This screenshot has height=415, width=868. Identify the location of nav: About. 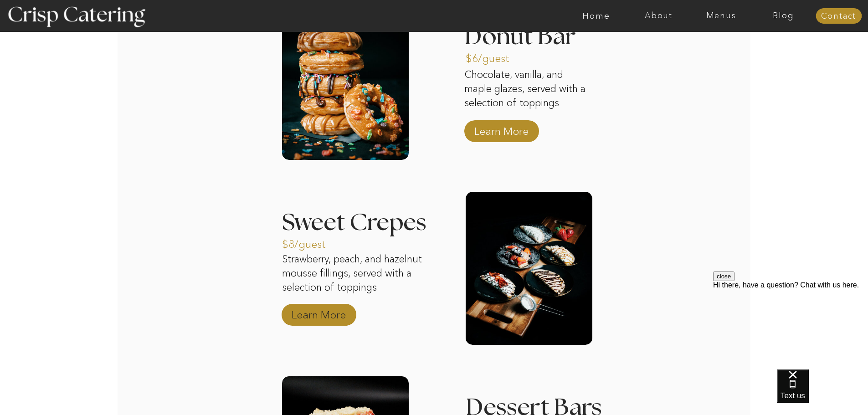
(658, 16).